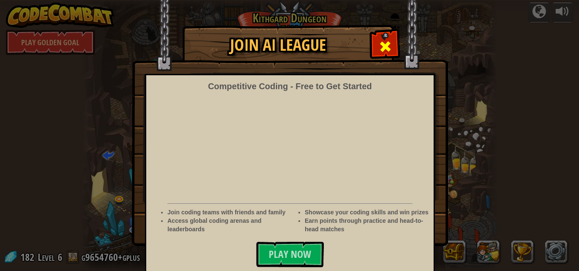  Describe the element at coordinates (290, 255) in the screenshot. I see `span: Play Now` at that location.